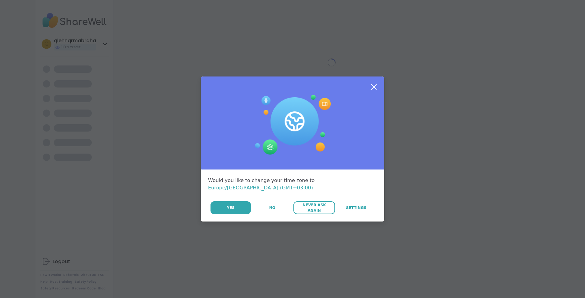  I want to click on span: Settings, so click(356, 208).